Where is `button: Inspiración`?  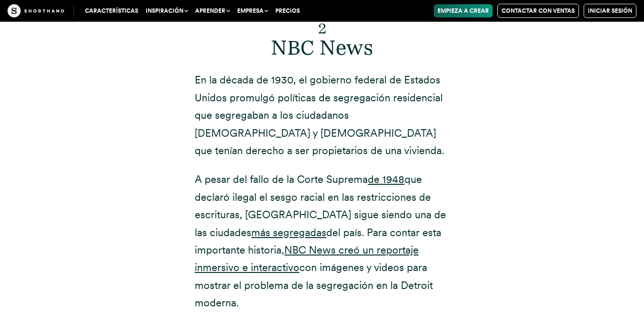 button: Inspiración is located at coordinates (166, 11).